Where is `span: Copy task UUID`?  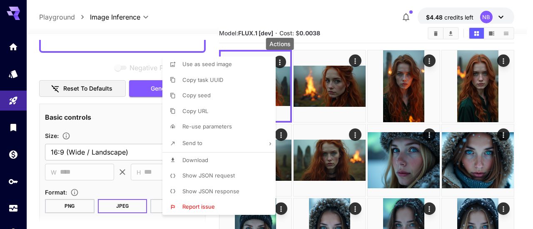
span: Copy task UUID is located at coordinates (203, 80).